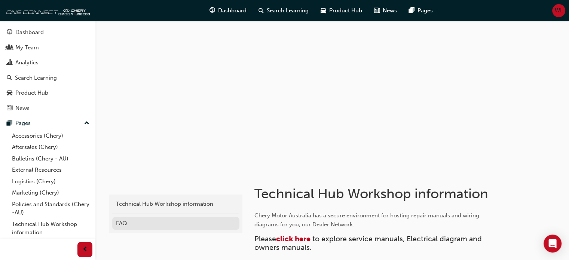 The height and width of the screenshot is (260, 569). I want to click on div: Dashboard, so click(30, 32).